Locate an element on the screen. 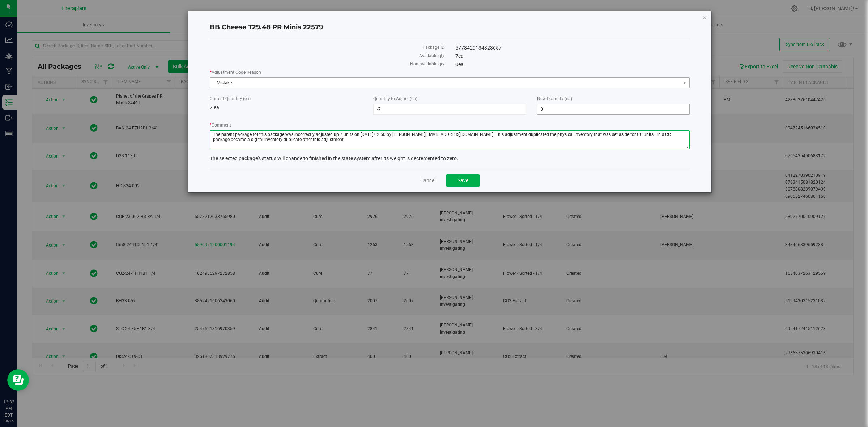  label: Comment is located at coordinates (450, 125).